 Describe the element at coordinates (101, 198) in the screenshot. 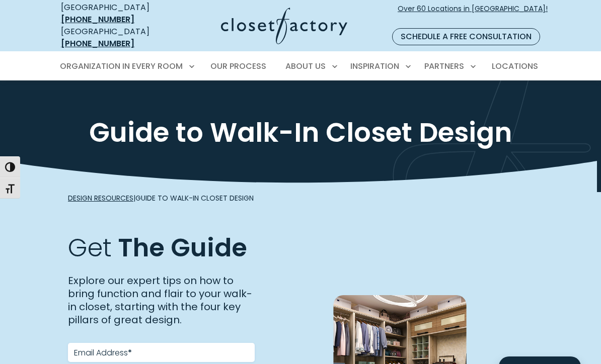

I see `a: Design Resources` at that location.